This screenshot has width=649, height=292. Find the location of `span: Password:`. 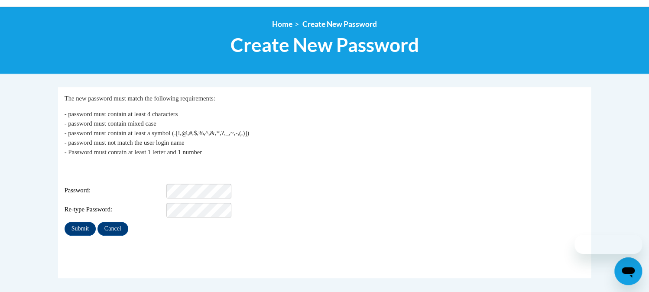

span: Password: is located at coordinates (115, 191).